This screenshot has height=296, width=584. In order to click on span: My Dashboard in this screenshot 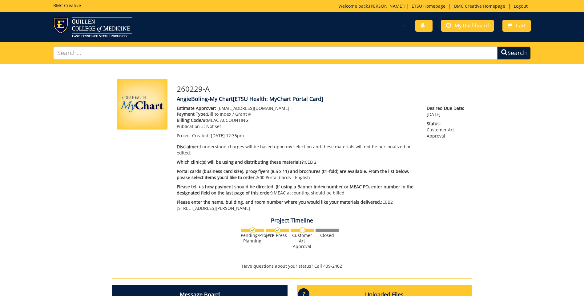, I will do `click(472, 26)`.